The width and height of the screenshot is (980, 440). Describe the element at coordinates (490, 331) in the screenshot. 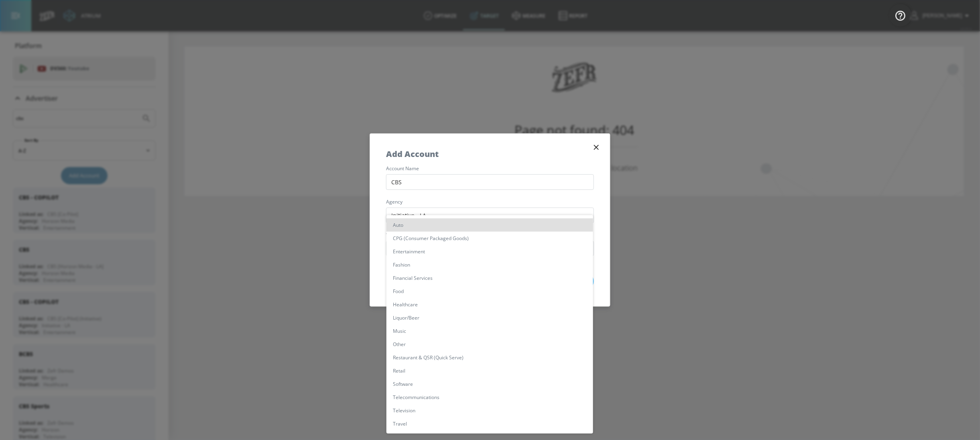

I see `li: Music` at that location.